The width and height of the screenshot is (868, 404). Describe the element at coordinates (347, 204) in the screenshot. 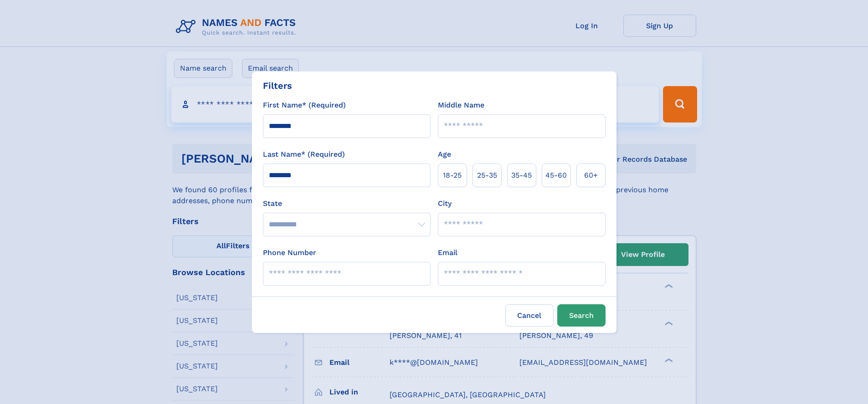

I see `label: State` at that location.